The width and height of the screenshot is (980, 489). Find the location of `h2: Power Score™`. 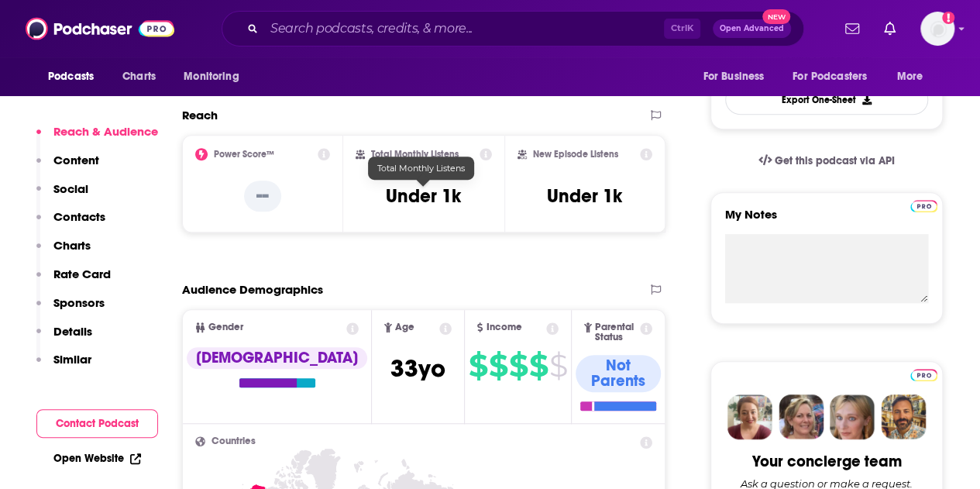

h2: Power Score™ is located at coordinates (244, 154).